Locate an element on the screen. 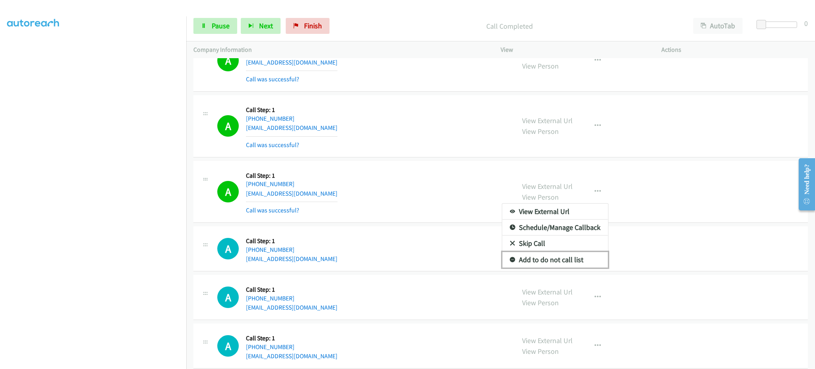 The image size is (815, 369). a: View External Url is located at coordinates (555, 211).